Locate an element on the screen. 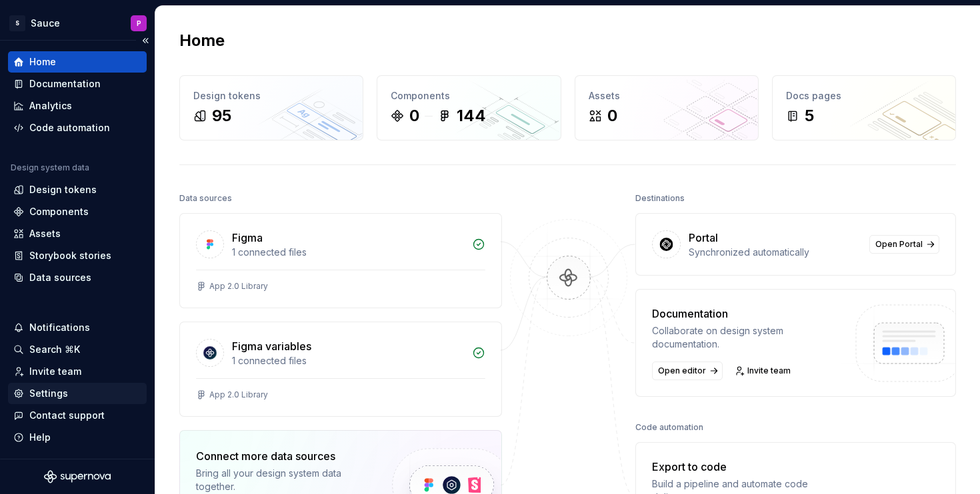 Image resolution: width=980 pixels, height=494 pixels. span: Open Portal is located at coordinates (898, 245).